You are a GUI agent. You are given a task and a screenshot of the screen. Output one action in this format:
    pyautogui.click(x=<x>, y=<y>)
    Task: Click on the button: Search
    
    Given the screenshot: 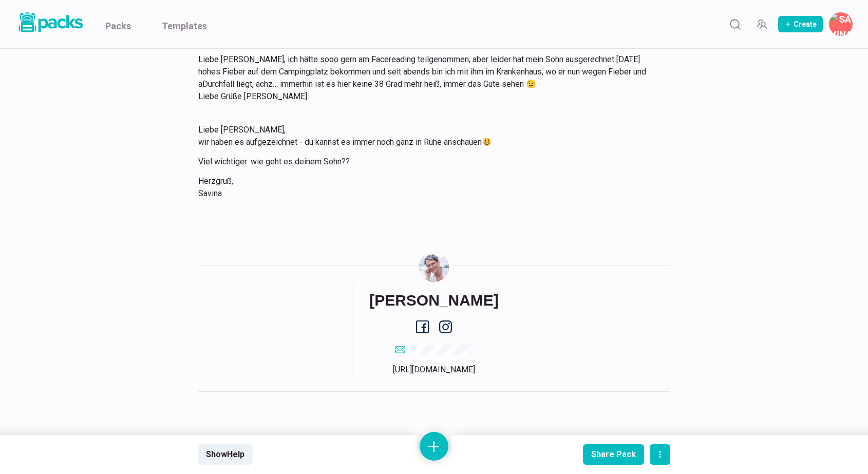 What is the action you would take?
    pyautogui.click(x=735, y=24)
    